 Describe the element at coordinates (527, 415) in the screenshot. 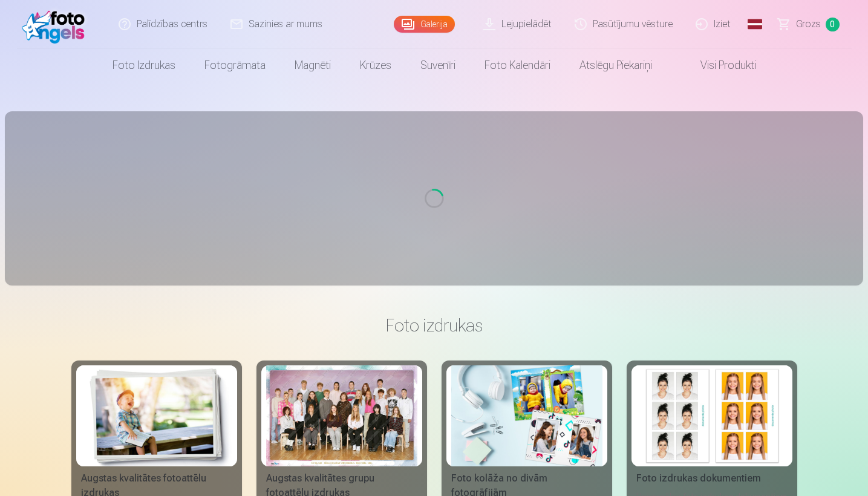

I see `img: Foto kolāža no divām fotogrāfijām` at that location.